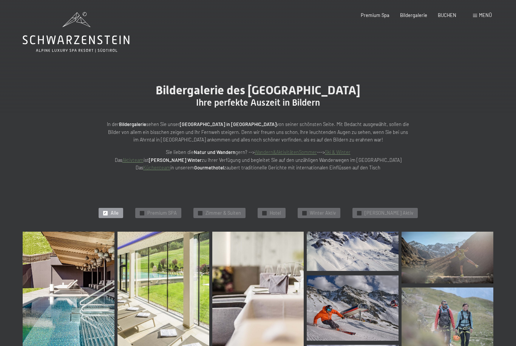 Image resolution: width=516 pixels, height=346 pixels. I want to click on span: Menü, so click(485, 15).